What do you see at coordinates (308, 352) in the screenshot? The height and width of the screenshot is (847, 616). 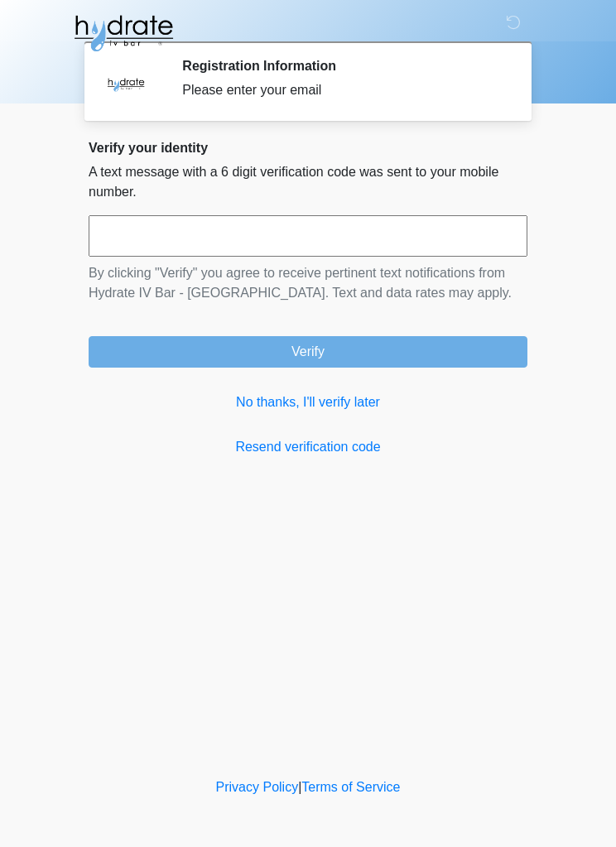 I see `button: Verify` at bounding box center [308, 352].